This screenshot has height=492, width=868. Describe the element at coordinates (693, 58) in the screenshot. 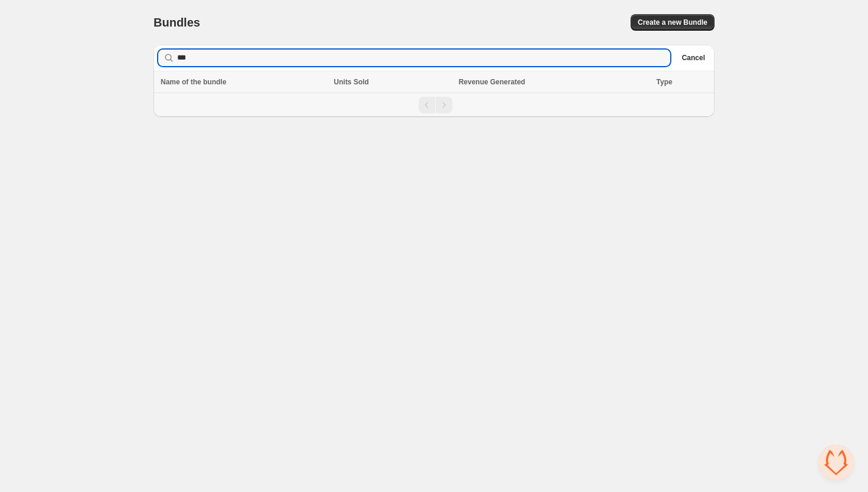

I see `button: Cancel` at that location.